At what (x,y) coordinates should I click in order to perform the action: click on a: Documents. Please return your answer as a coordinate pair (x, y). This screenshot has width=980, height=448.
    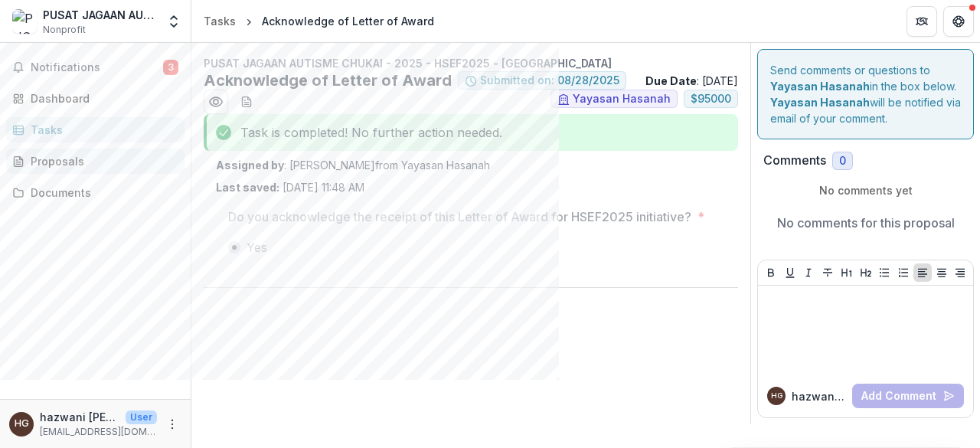
    Looking at the image, I should click on (95, 192).